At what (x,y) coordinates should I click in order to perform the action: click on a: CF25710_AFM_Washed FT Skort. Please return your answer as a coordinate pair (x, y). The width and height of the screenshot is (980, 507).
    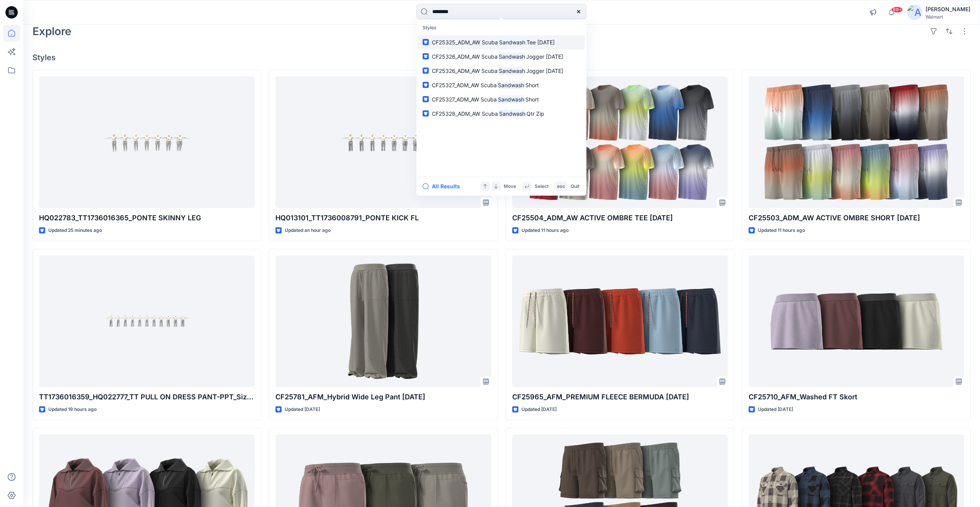
    Looking at the image, I should click on (856, 321).